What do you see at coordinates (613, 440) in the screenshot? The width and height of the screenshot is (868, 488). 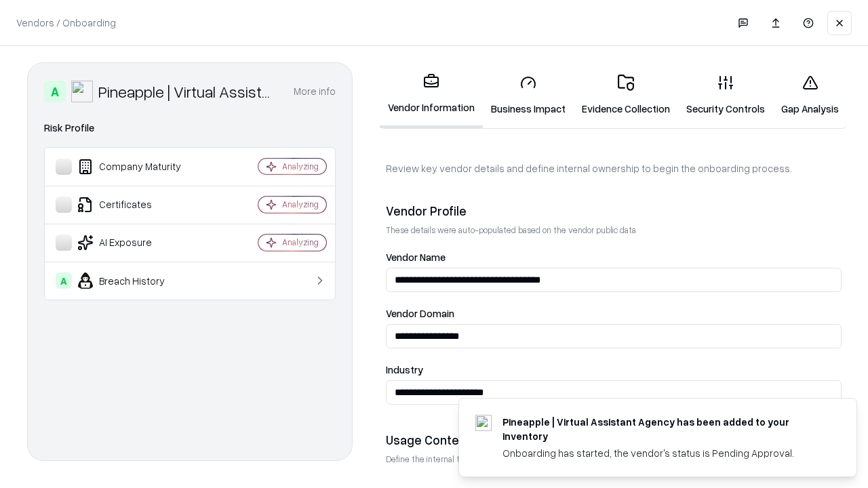 I see `div: Usage Context` at bounding box center [613, 440].